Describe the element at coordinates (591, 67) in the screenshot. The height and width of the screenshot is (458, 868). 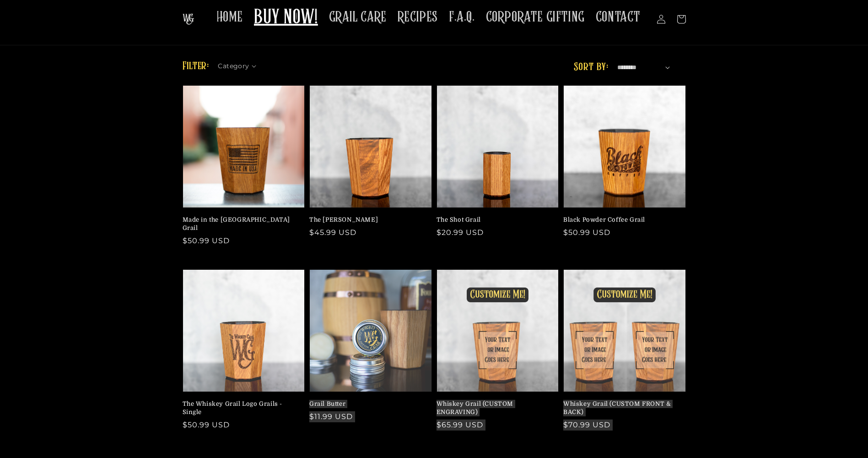
I see `label: Sort by:` at that location.